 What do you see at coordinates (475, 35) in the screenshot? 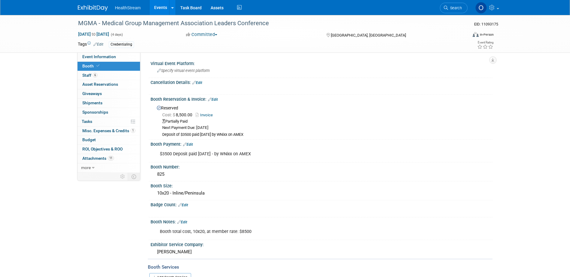
I see `img: Format-Inperson.png` at bounding box center [475, 35].